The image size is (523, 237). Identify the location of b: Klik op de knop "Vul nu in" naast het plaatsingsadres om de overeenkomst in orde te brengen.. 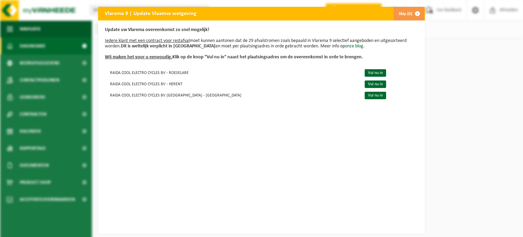
(234, 57).